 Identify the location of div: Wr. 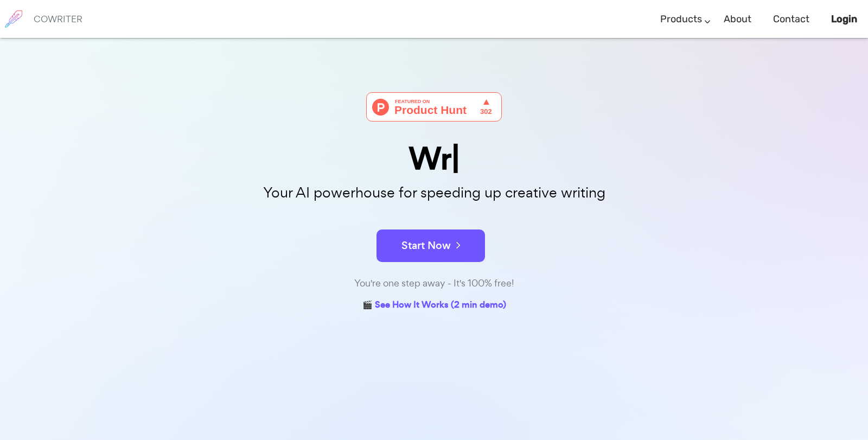
(434, 158).